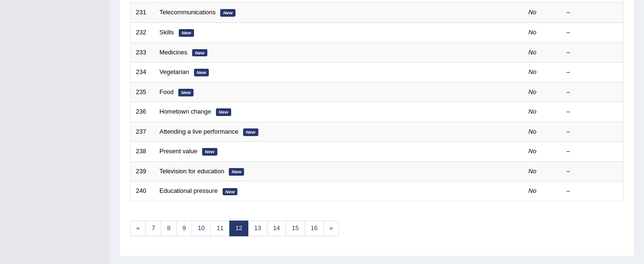 This screenshot has width=644, height=264. What do you see at coordinates (153, 228) in the screenshot?
I see `a: 7` at bounding box center [153, 228].